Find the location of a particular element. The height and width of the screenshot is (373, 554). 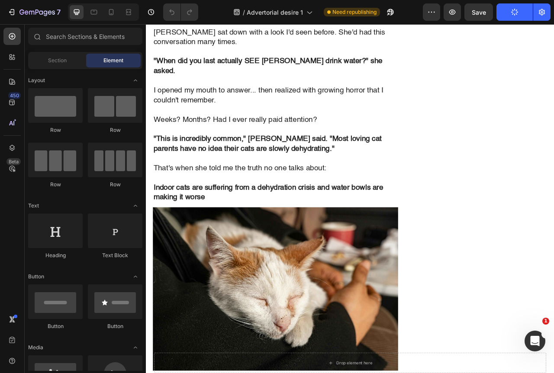

button: 7 is located at coordinates (34, 12).